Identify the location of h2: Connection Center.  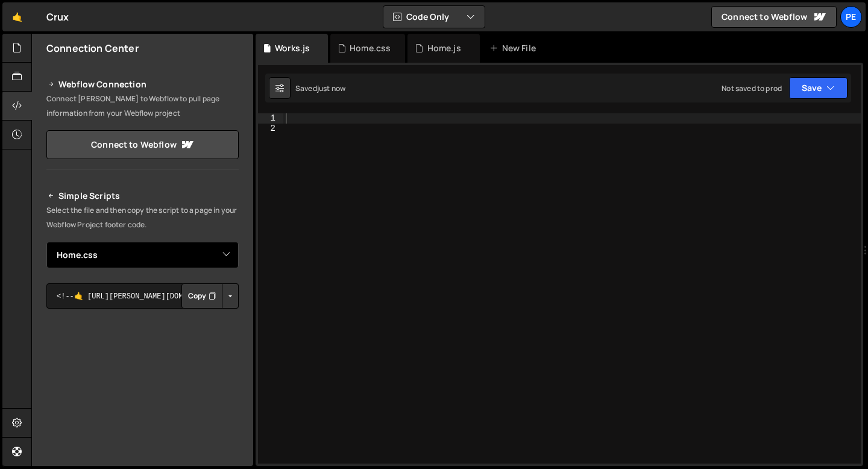
(92, 48).